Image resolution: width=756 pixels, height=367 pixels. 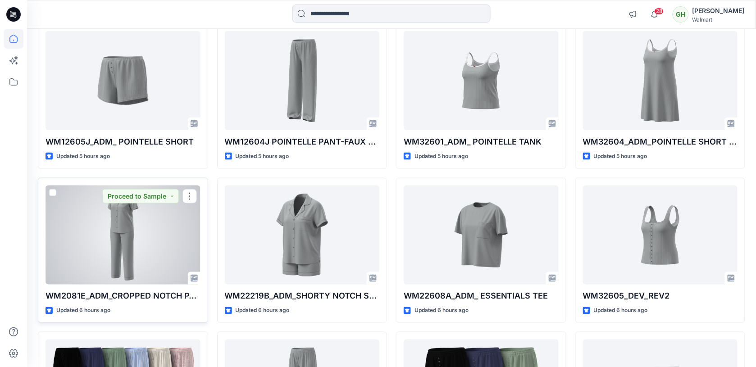 What do you see at coordinates (718, 19) in the screenshot?
I see `div: Walmart` at bounding box center [718, 19].